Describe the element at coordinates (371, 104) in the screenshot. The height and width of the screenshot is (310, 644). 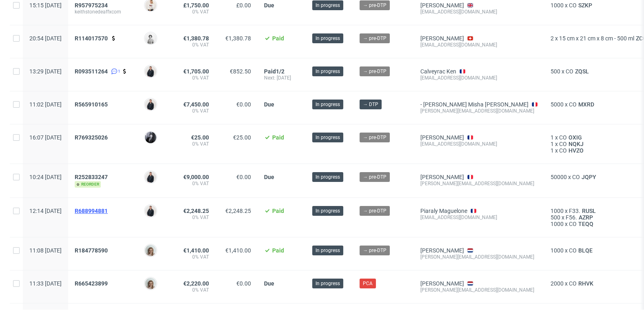
I see `span: → DTP` at that location.